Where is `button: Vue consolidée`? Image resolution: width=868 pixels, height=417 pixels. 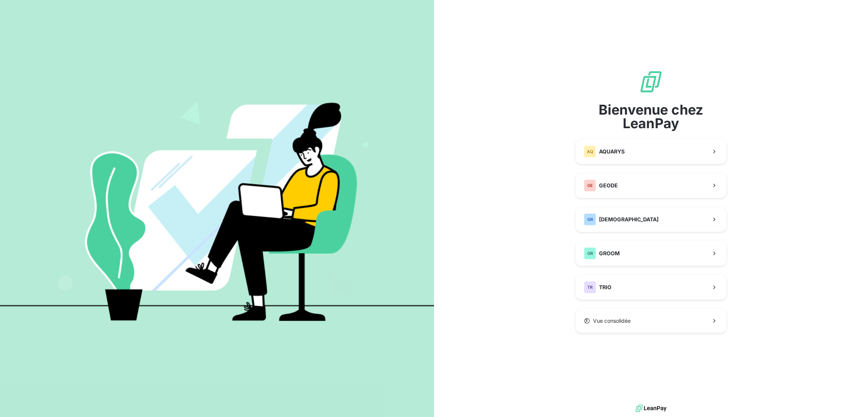 button: Vue consolidée is located at coordinates (651, 321).